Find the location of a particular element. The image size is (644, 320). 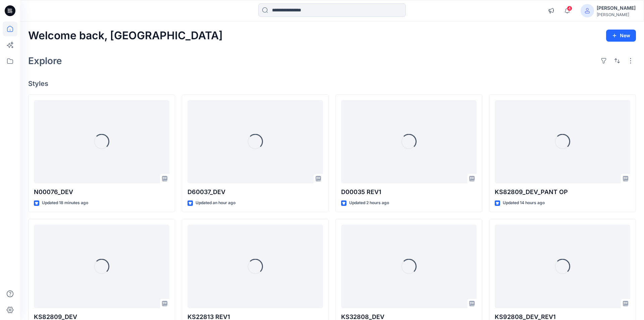

p: Updated 14 hours ago is located at coordinates (523, 203).